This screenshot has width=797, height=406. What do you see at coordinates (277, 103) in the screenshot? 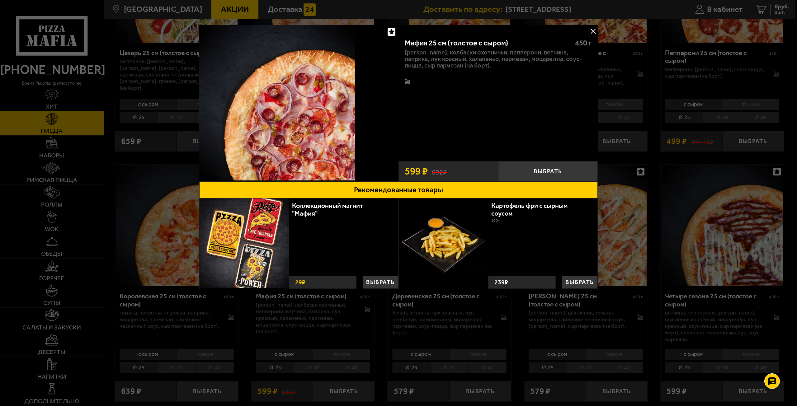
I see `img: Мафия 25 см (толстое с сыром)` at bounding box center [277, 103].